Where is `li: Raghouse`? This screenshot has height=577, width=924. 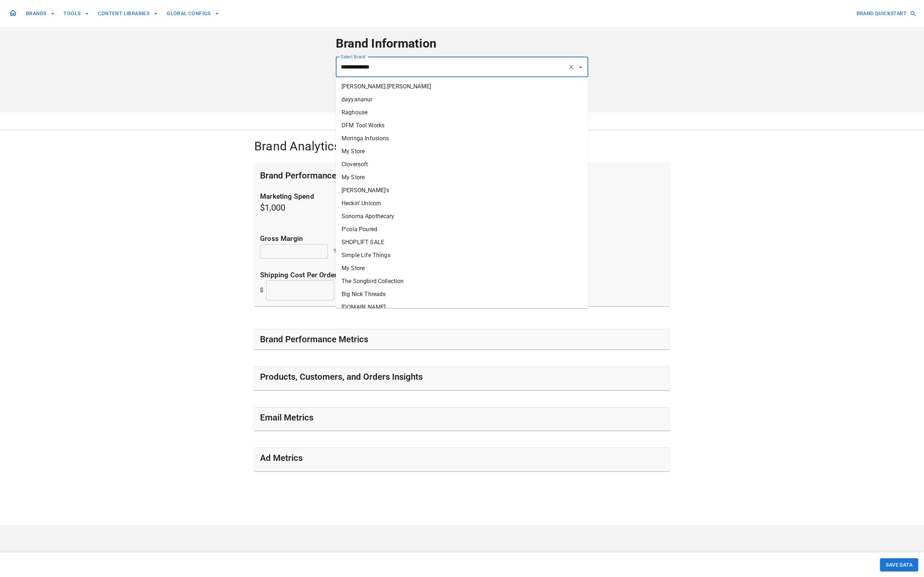 li: Raghouse is located at coordinates (462, 113).